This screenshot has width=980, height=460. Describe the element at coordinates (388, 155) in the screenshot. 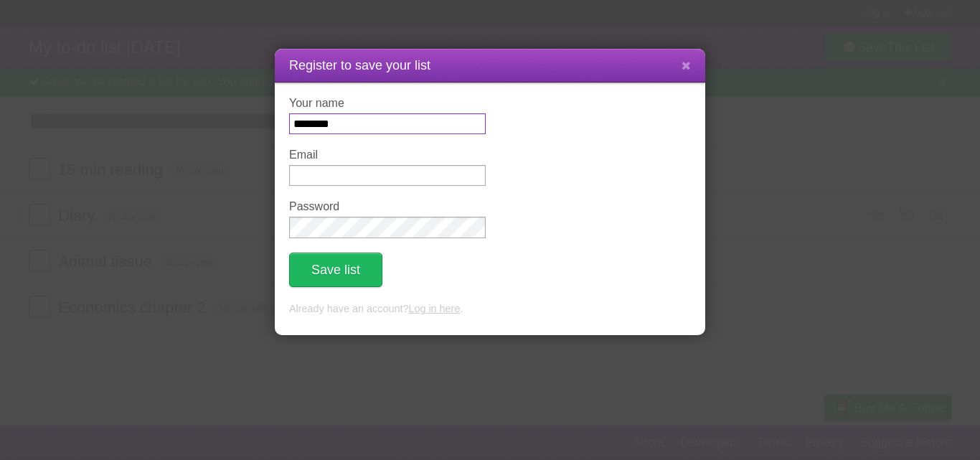

I see `label: Email` at that location.